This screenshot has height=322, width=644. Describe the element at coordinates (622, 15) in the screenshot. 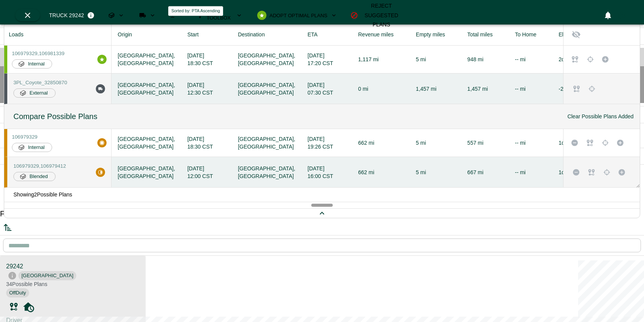

I see `button: Preferences` at that location.